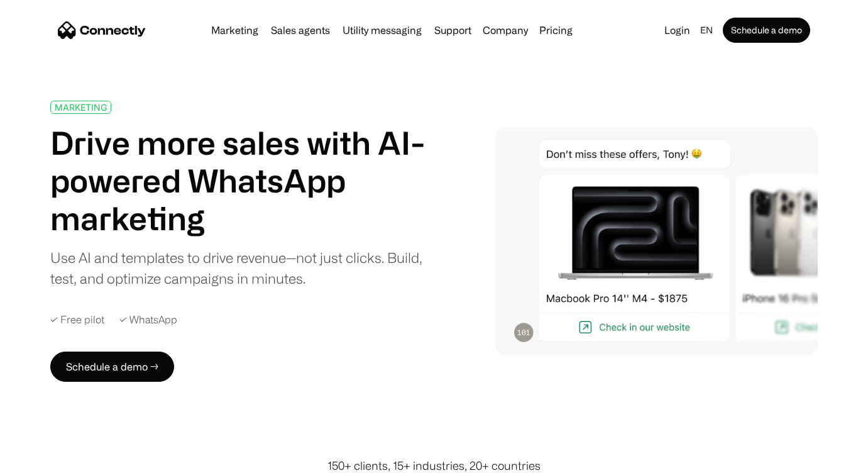 This screenshot has height=473, width=868. Describe the element at coordinates (240, 268) in the screenshot. I see `div: Use AI and templates to drive revenue—not just clicks. Build, test, and optimize campaigns in min...` at that location.